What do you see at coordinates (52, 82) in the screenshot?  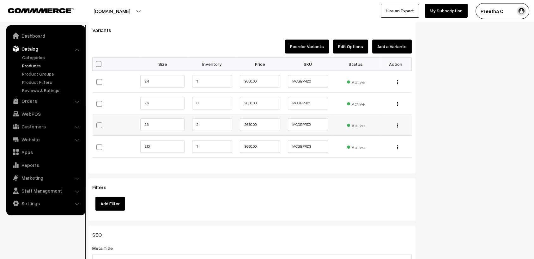 I see `a: Product Filters` at bounding box center [52, 82].